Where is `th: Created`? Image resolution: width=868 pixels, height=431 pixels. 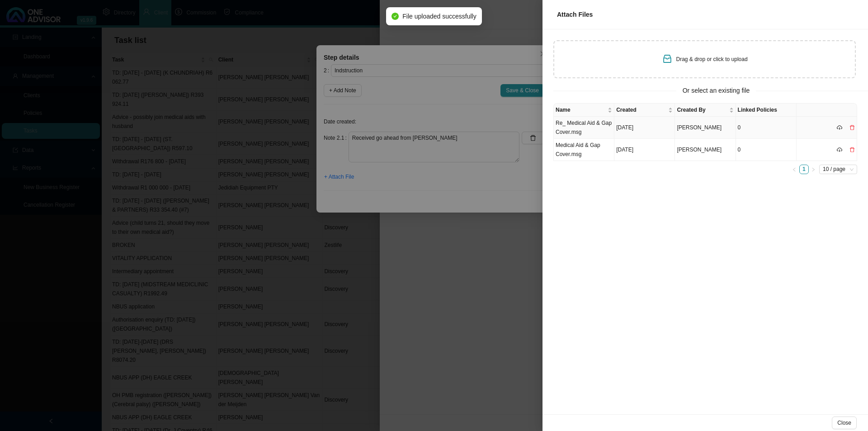
th: Created is located at coordinates (645, 110).